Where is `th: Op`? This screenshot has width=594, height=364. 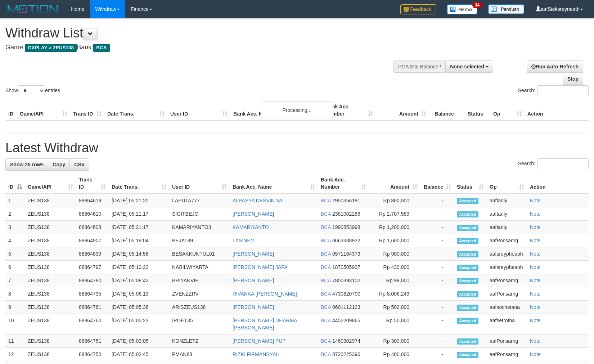 th: Op is located at coordinates (507, 110).